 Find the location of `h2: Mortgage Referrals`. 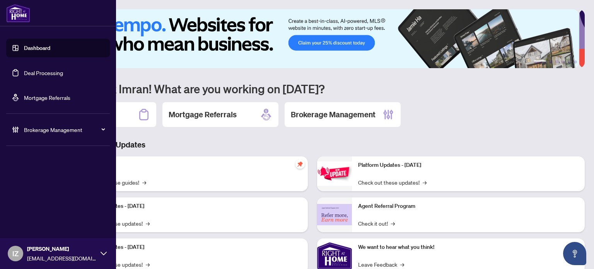

h2: Mortgage Referrals is located at coordinates (203, 115).